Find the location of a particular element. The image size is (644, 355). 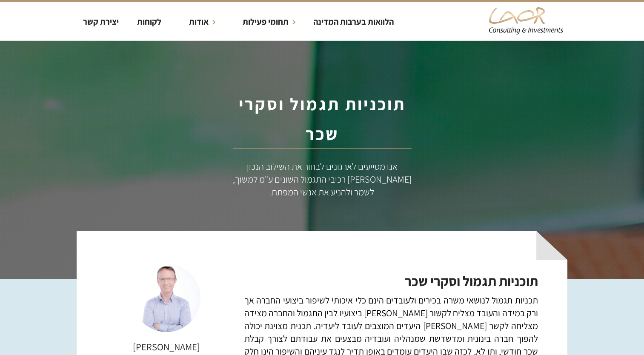

div: הלוואות בערבות המדינה is located at coordinates (353, 22).